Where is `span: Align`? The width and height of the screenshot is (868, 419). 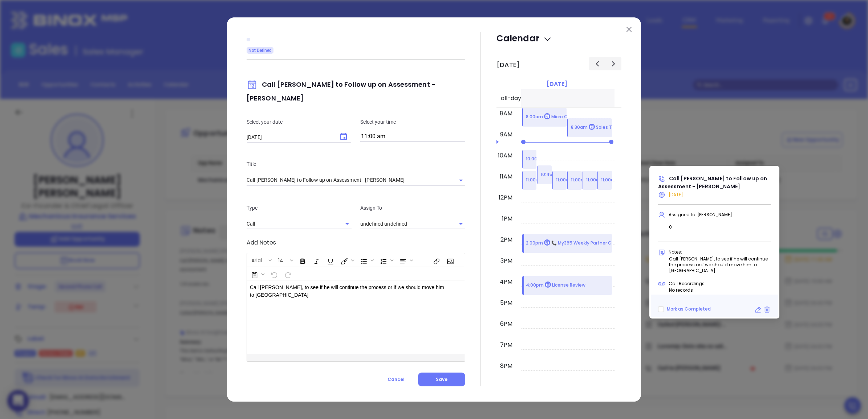
span: Align is located at coordinates (405, 260).